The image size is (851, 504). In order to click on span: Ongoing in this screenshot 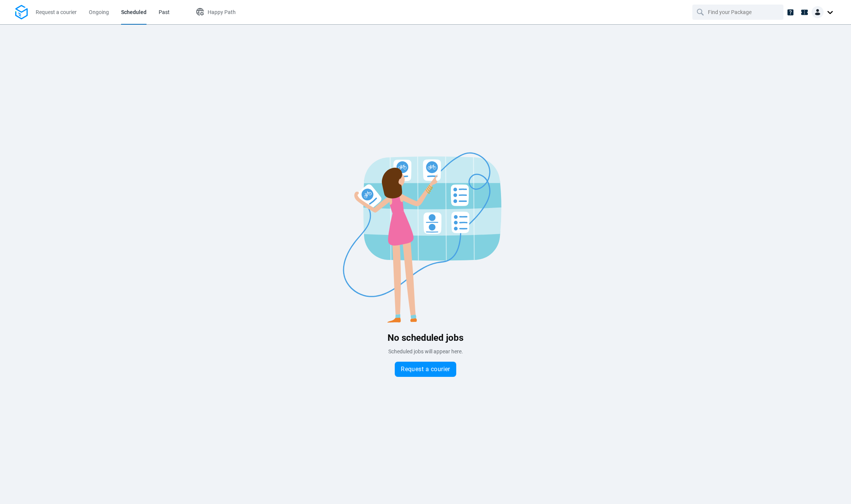, I will do `click(98, 12)`.